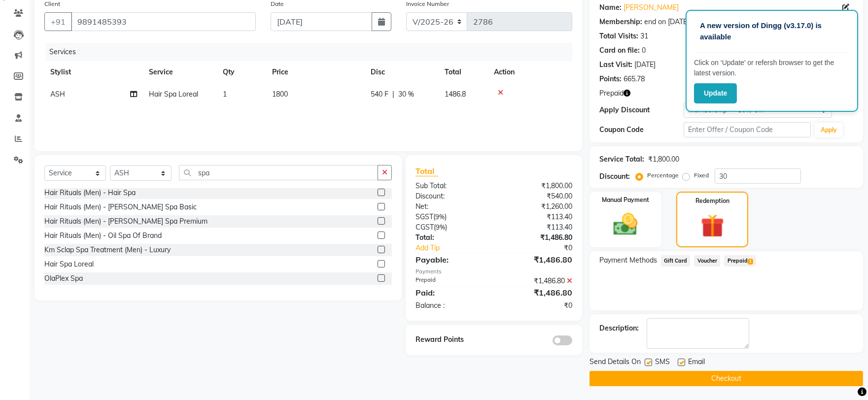 Image resolution: width=868 pixels, height=400 pixels. What do you see at coordinates (451, 293) in the screenshot?
I see `div: Paid:` at bounding box center [451, 293].